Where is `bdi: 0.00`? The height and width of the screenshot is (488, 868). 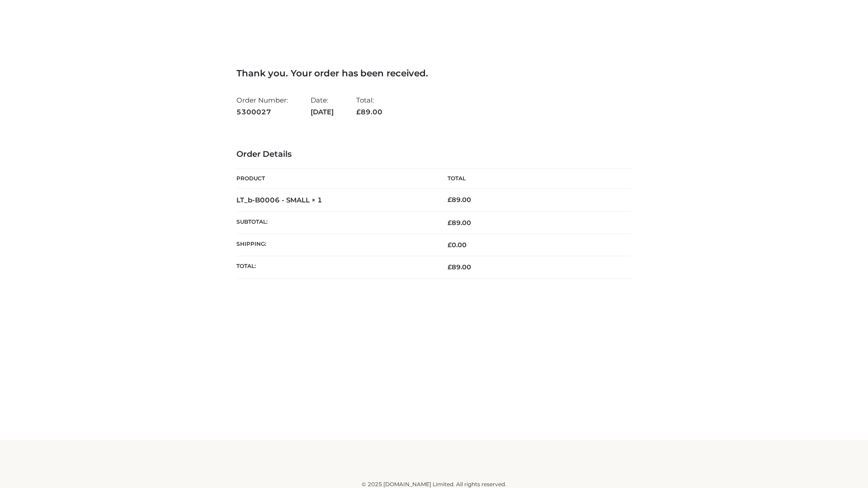 bdi: 0.00 is located at coordinates (457, 245).